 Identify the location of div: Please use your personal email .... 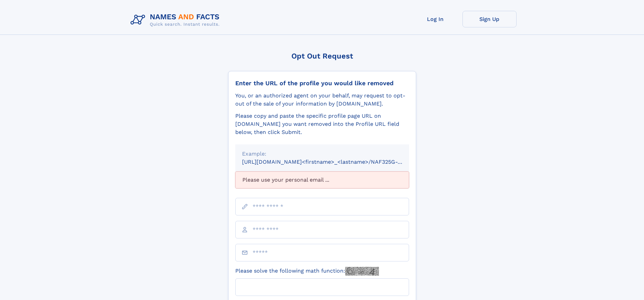
(322, 180).